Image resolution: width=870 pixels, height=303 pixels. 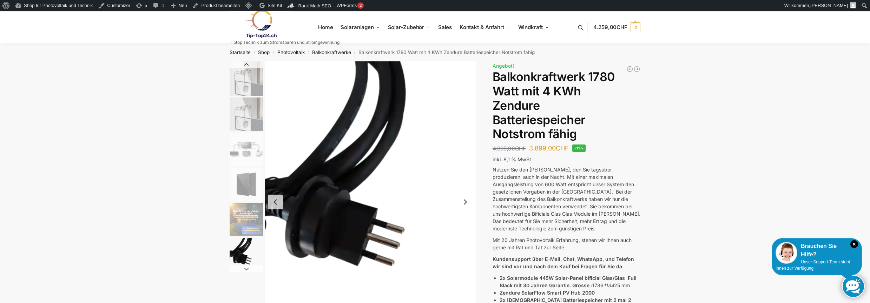 I want to click on a: Balkonkraftwerke, so click(x=331, y=52).